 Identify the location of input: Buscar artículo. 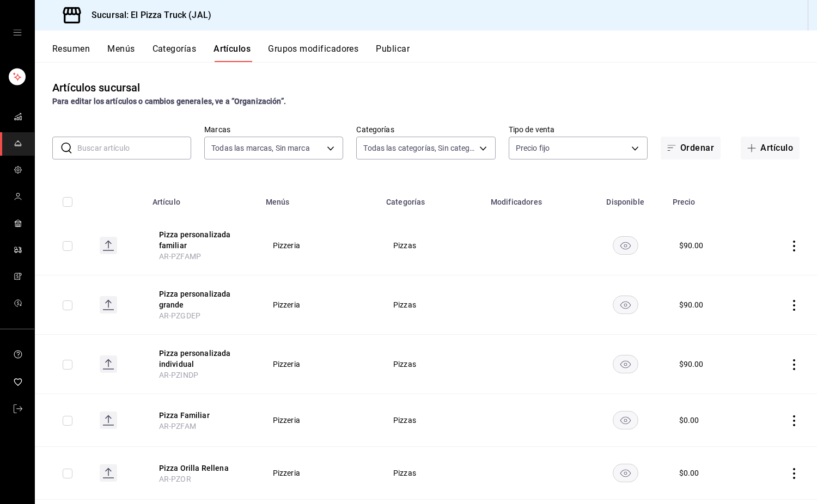
(134, 148).